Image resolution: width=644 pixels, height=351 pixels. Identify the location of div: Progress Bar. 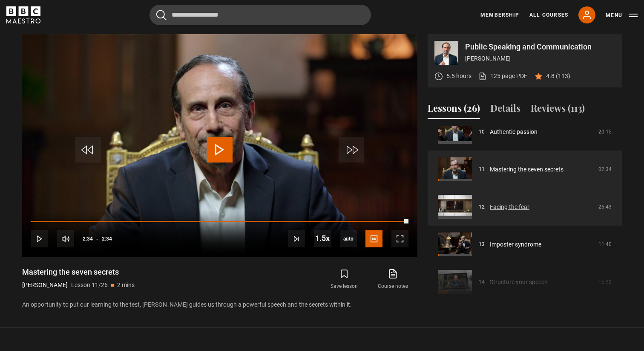
(220, 222).